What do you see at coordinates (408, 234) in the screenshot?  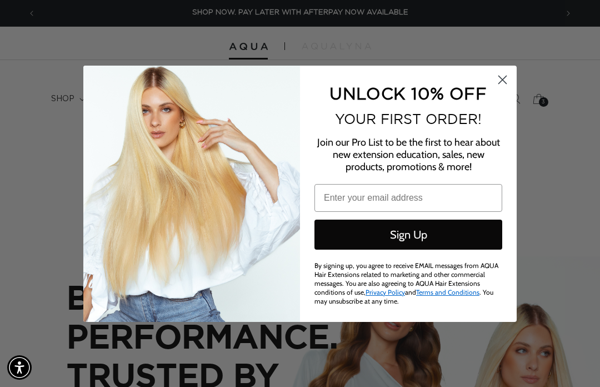 I see `button: Sign Up` at bounding box center [408, 234].